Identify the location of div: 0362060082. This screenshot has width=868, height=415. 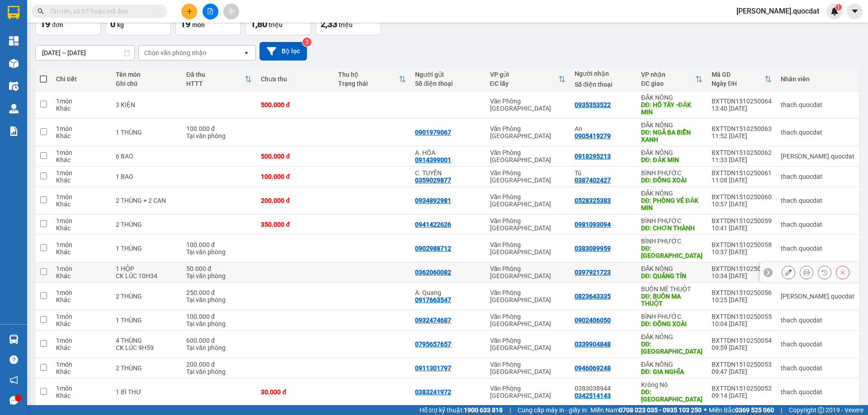
(433, 272).